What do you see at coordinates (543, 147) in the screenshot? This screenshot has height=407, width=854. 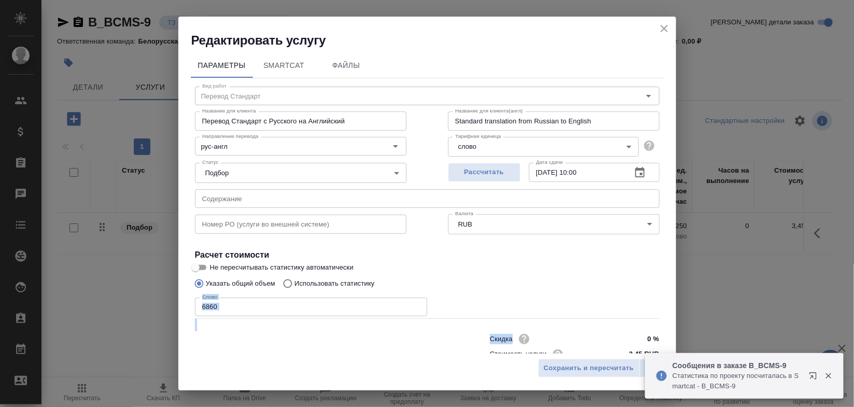 I see `div: слово` at bounding box center [543, 147].